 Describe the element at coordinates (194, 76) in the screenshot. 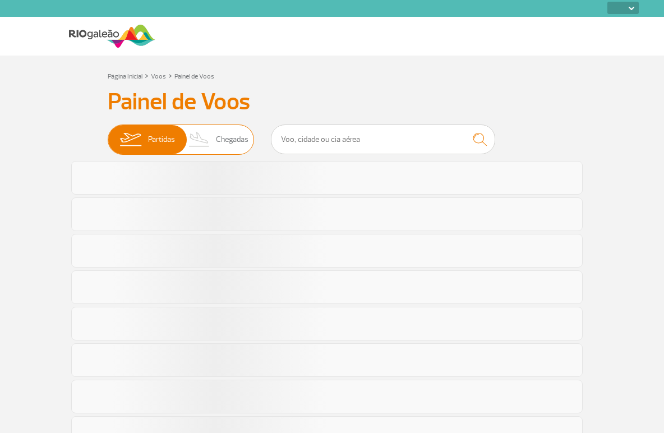

I see `a: Painel de Voos` at that location.